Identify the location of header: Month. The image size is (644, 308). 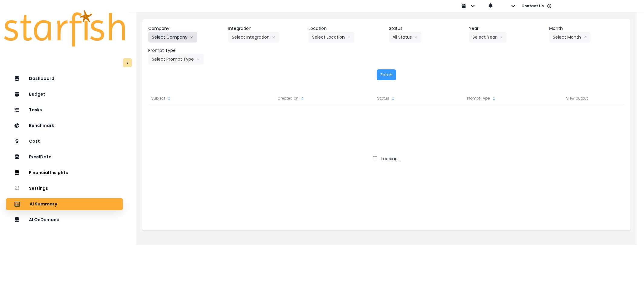
(587, 28).